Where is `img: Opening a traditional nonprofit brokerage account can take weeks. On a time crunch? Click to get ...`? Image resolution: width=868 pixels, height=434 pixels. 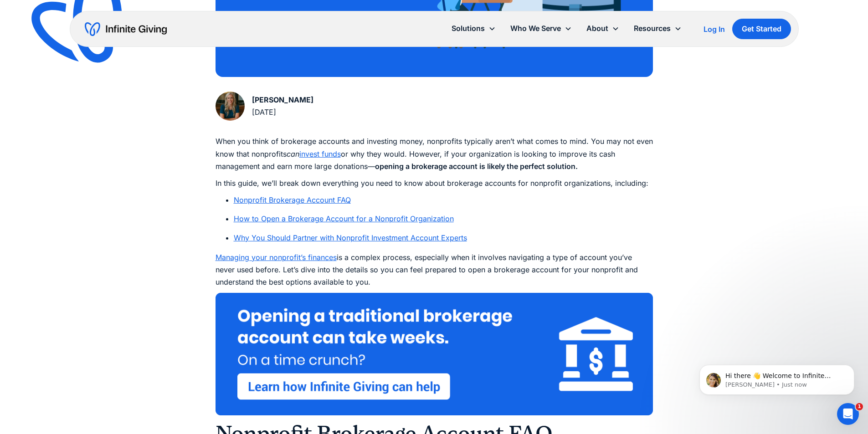
img: Opening a traditional nonprofit brokerage account can take weeks. On a time crunch? Click to get ... is located at coordinates (434, 353).